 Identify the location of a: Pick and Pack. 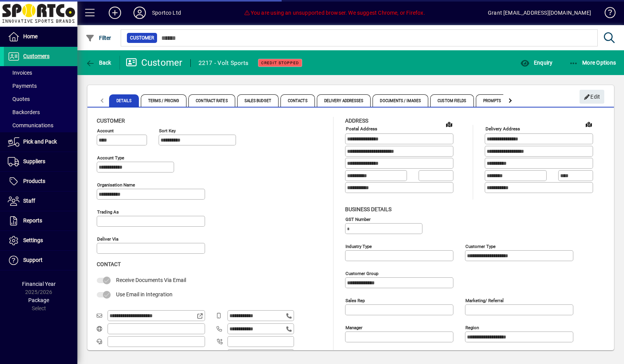
(40, 142).